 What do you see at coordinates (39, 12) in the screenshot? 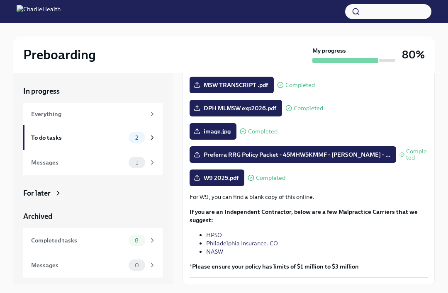
I see `img: CharlieHealth` at bounding box center [39, 12].